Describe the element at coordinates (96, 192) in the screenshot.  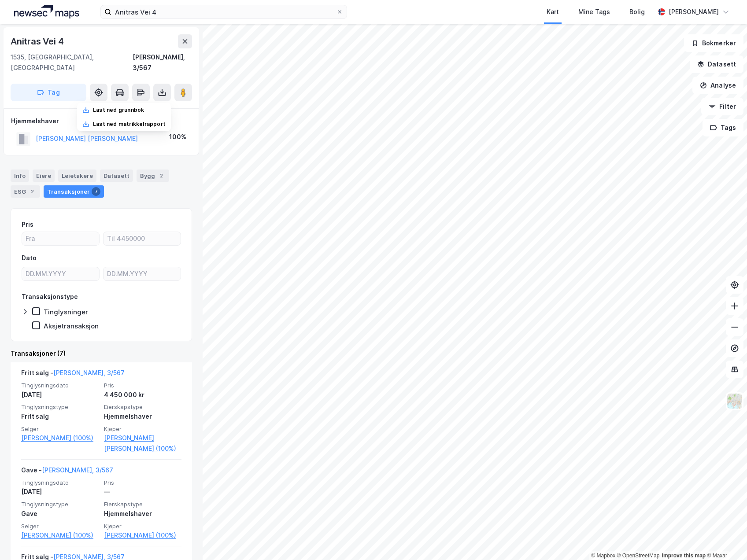
I see `div: 7` at that location.